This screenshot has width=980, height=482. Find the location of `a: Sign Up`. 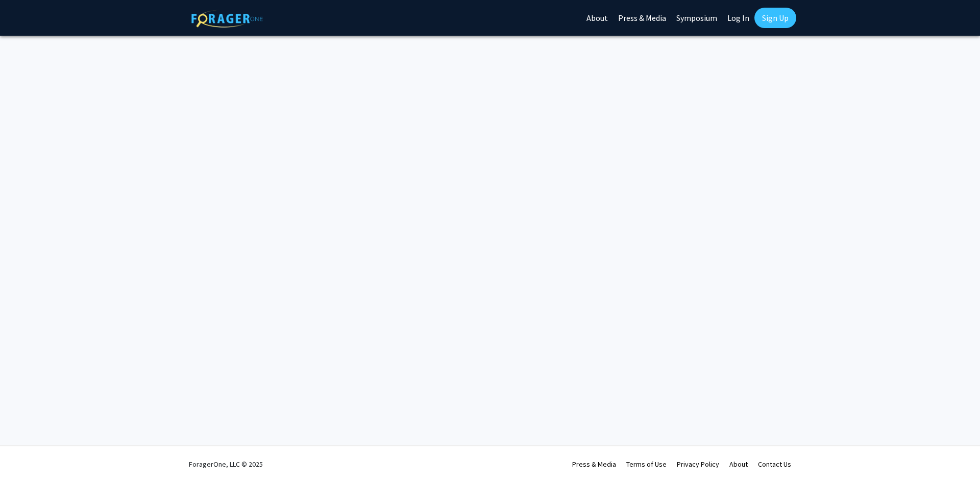

a: Sign Up is located at coordinates (775, 18).